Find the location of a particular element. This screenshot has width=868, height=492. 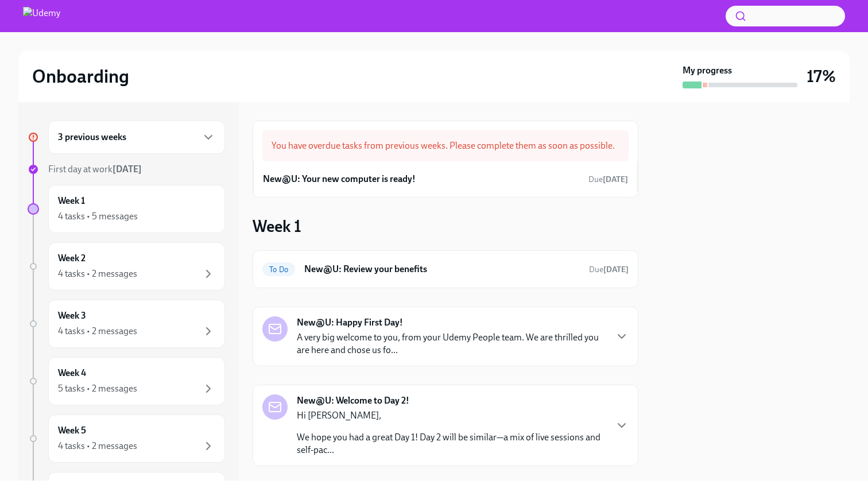

strong: My progress is located at coordinates (707, 71).